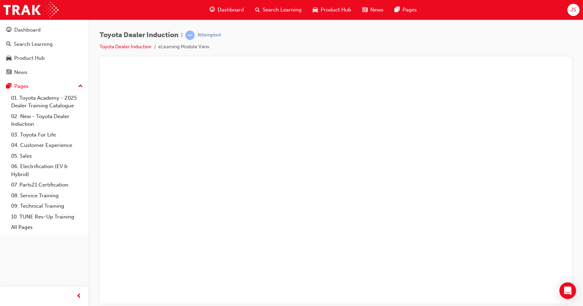 This screenshot has height=306, width=583. I want to click on a: 09. Technical Training, so click(47, 206).